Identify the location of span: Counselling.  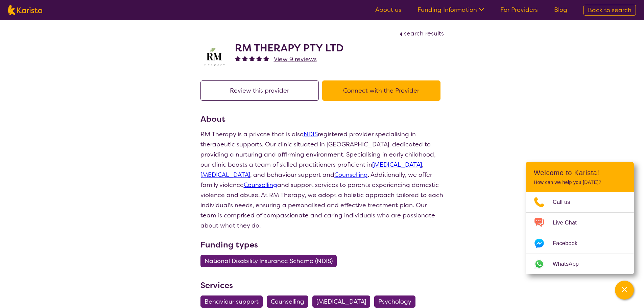
(287, 302).